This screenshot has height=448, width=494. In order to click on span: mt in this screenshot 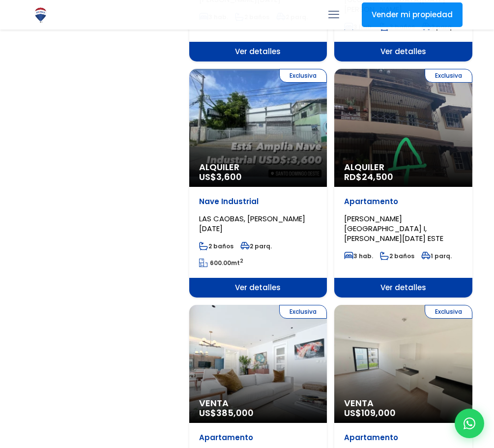, I will do `click(221, 263)`.